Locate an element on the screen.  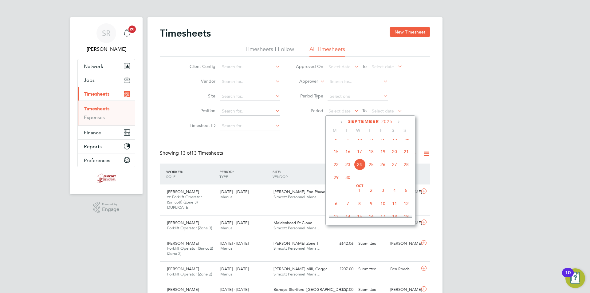
span: 13 of is located at coordinates (186, 153).